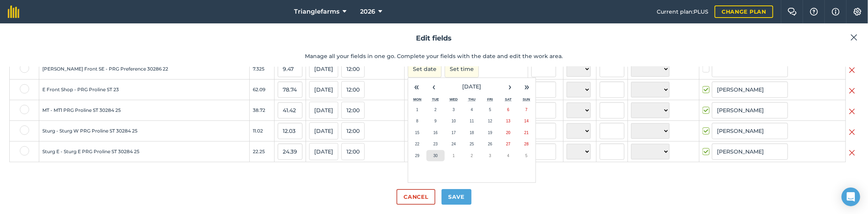 The width and height of the screenshot is (868, 214). What do you see at coordinates (145, 90) in the screenshot?
I see `td: E Front Shop - PRG Proline ST 23` at bounding box center [145, 90].